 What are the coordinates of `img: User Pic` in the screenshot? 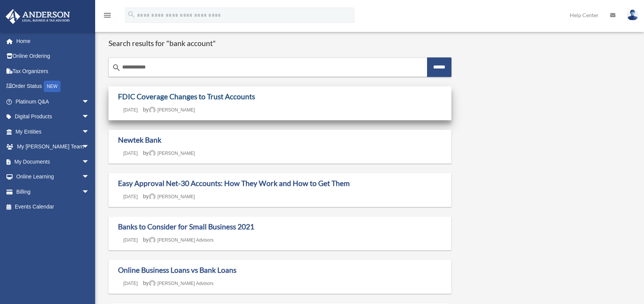 It's located at (633, 15).